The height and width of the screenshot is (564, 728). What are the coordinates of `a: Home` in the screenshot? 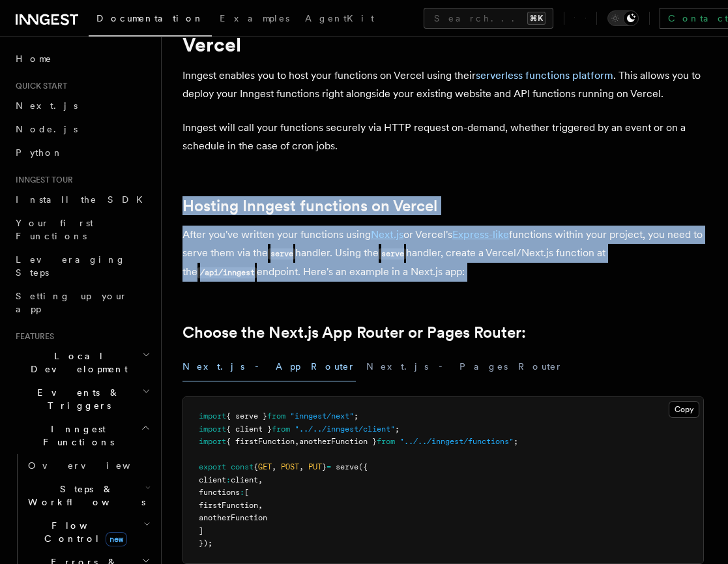 It's located at (82, 59).